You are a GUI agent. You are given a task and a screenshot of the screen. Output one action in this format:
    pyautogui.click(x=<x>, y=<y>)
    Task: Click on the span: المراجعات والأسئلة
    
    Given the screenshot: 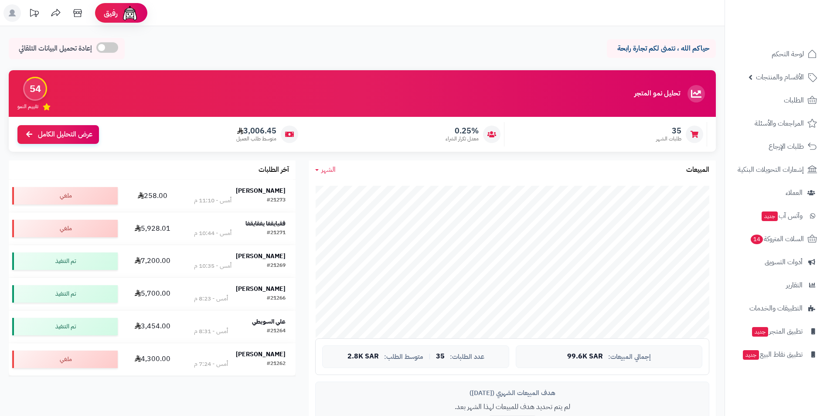 What is the action you would take?
    pyautogui.click(x=779, y=123)
    